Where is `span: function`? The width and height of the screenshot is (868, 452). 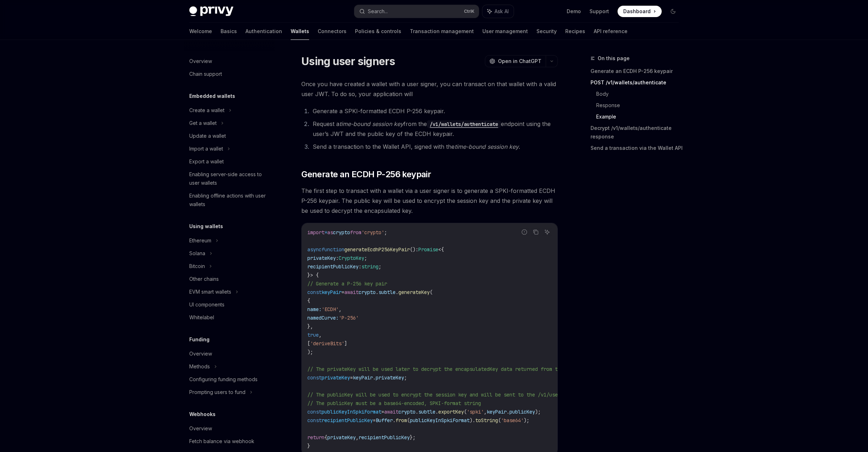
span: function is located at coordinates (333, 249).